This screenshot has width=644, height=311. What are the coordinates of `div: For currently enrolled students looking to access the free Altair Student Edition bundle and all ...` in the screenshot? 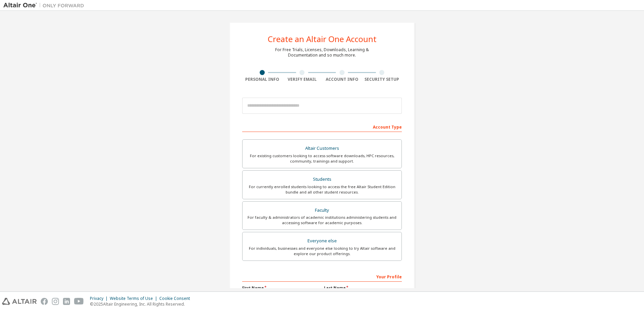 It's located at (322, 189).